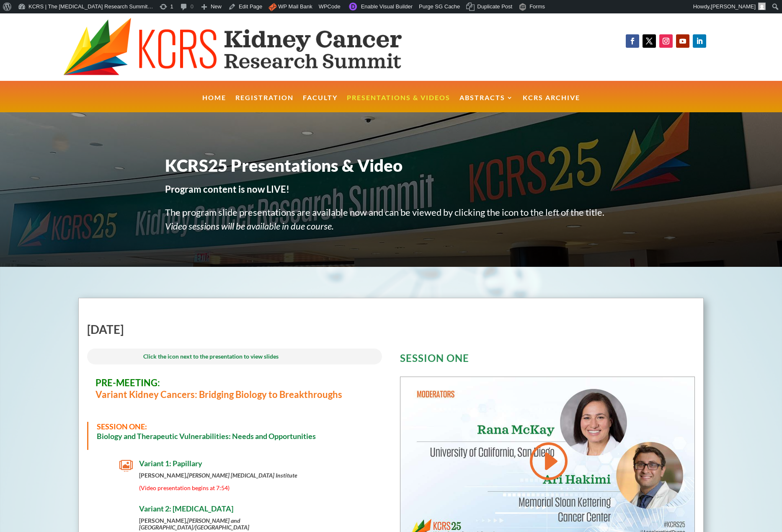 This screenshot has width=782, height=532. I want to click on img: KCRS generic logo wide, so click(253, 47).